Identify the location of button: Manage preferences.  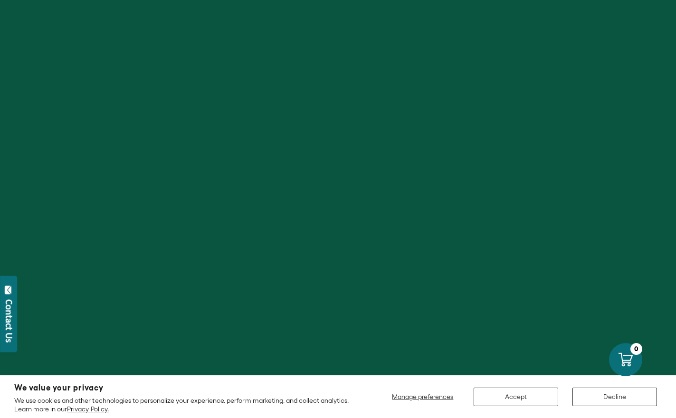
(423, 397).